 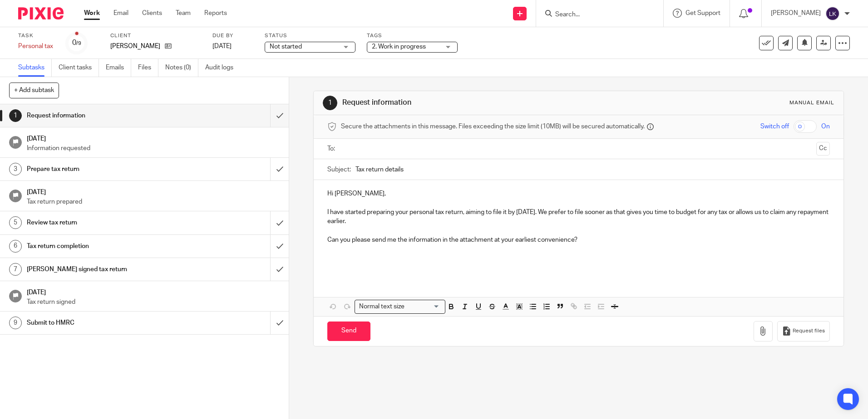 What do you see at coordinates (15, 246) in the screenshot?
I see `div: 6` at bounding box center [15, 246].